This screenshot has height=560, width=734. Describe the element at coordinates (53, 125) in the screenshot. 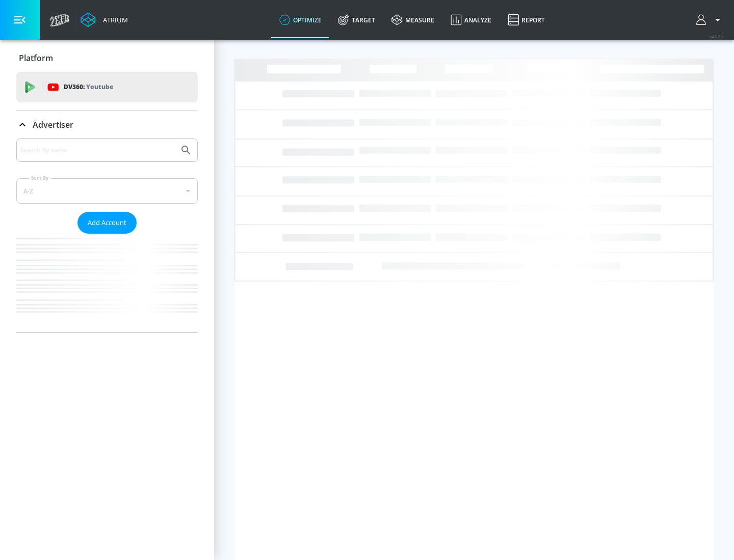

I see `p: Advertiser` at that location.